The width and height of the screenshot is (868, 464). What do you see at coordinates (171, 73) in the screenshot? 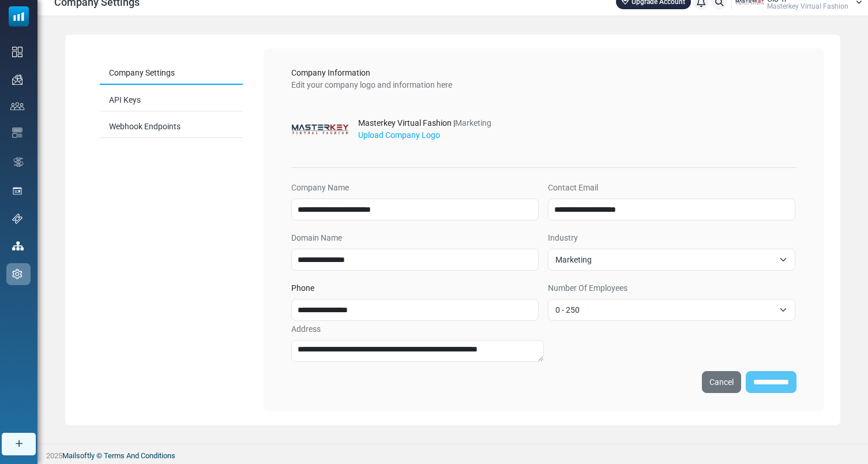
I see `a: Company Settings` at bounding box center [171, 73].